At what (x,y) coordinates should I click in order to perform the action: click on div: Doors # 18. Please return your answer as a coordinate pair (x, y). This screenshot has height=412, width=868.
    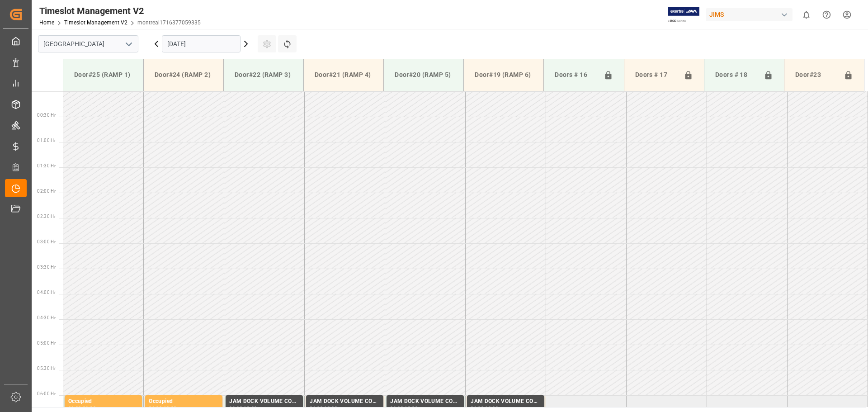
    Looking at the image, I should click on (735, 75).